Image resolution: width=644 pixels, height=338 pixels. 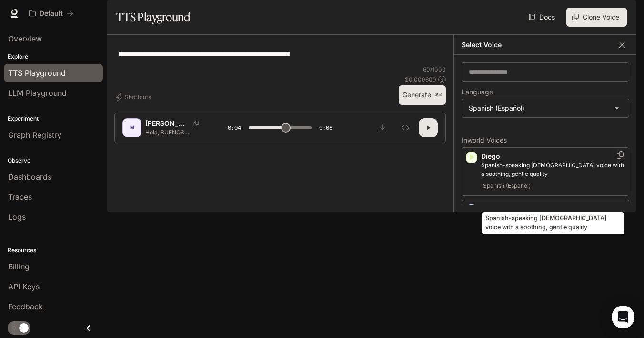 I want to click on p: $ 0.000600, so click(x=421, y=80).